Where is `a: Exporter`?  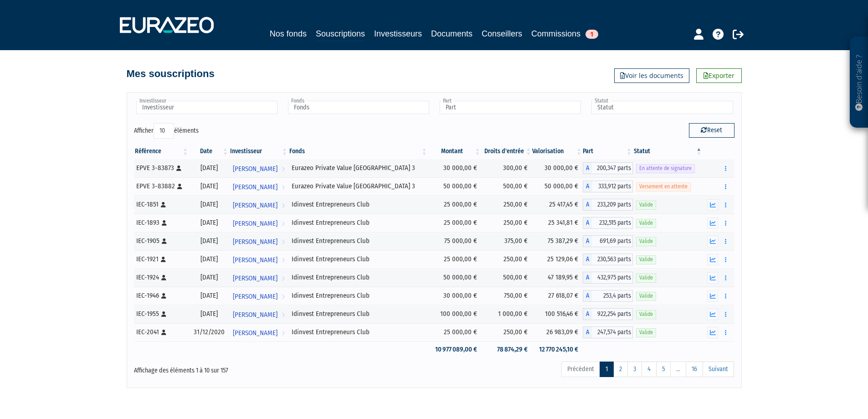
a: Exporter is located at coordinates (719, 76).